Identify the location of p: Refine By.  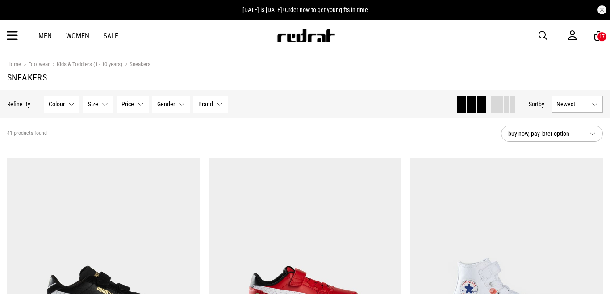
(19, 104).